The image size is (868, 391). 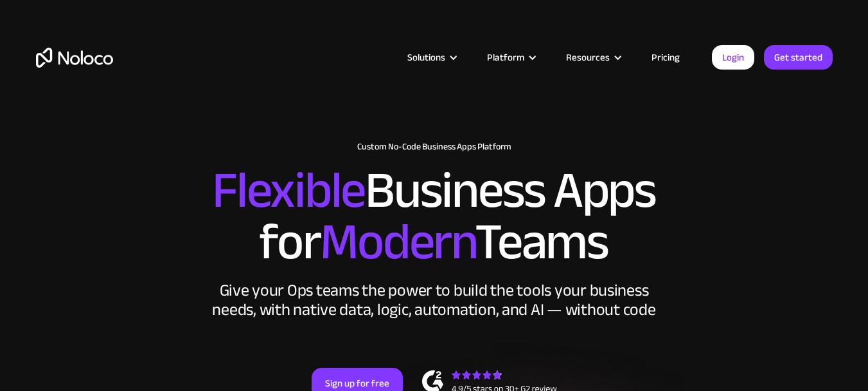 I want to click on h2: Business Apps for Teams, so click(x=434, y=216).